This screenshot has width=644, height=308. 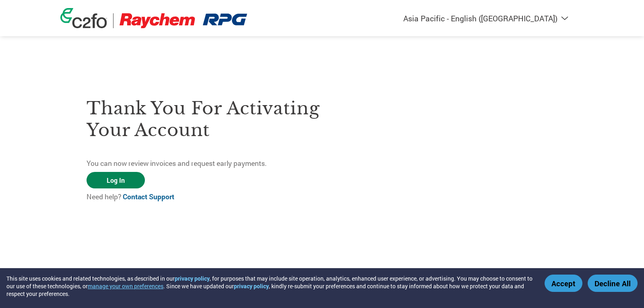 What do you see at coordinates (204, 163) in the screenshot?
I see `p: You can now review invoices and request early payments.` at bounding box center [204, 163].